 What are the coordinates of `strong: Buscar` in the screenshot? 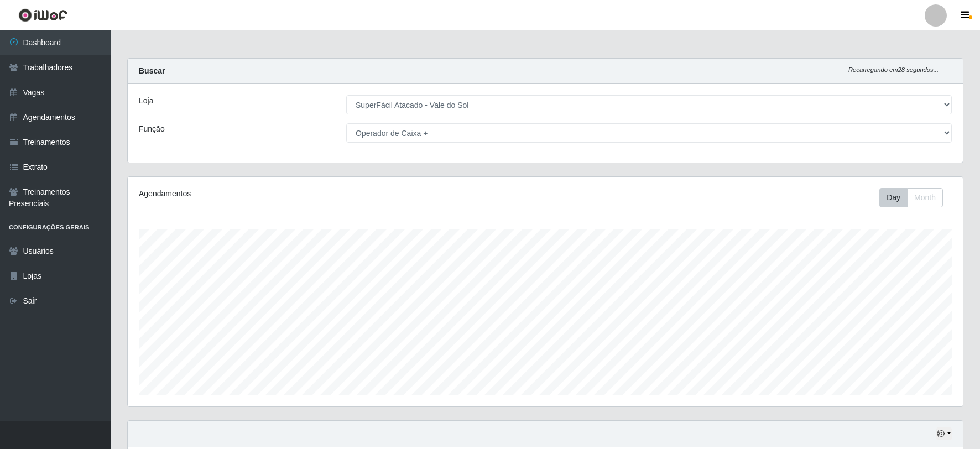 It's located at (151, 71).